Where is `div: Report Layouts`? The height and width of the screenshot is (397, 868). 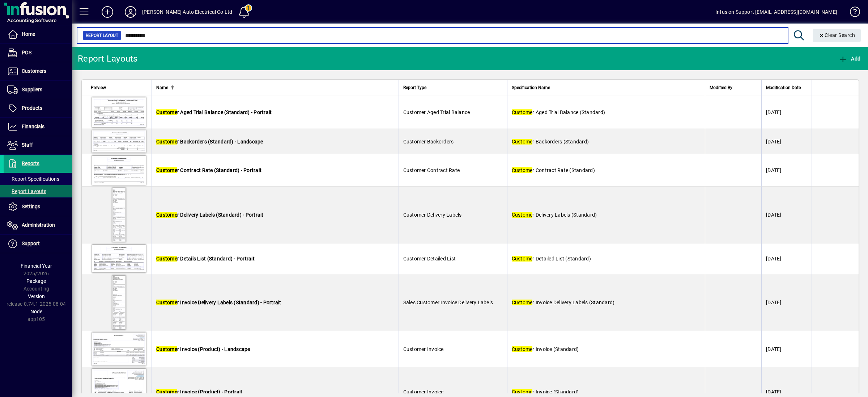
div: Report Layouts is located at coordinates (108, 59).